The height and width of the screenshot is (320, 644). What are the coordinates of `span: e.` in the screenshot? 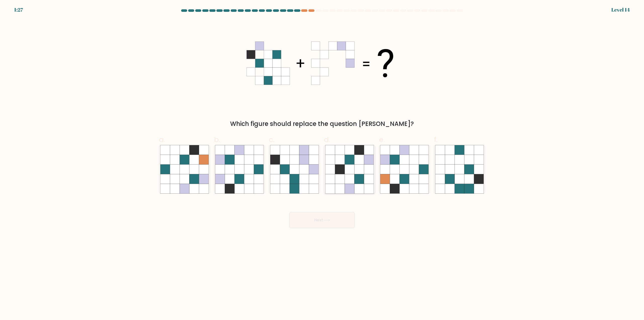 It's located at (382, 140).